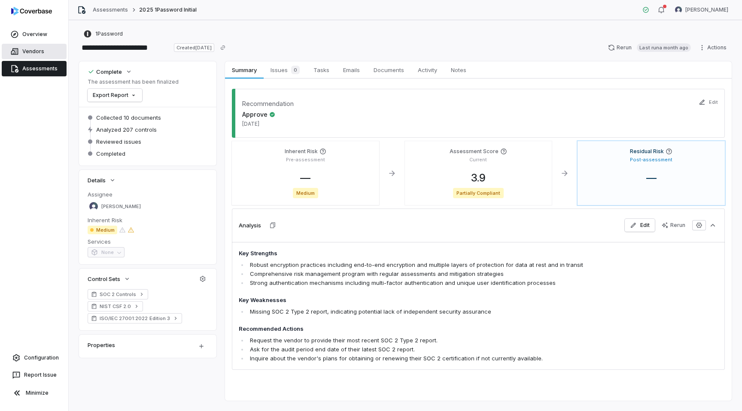 This screenshot has width=742, height=411. Describe the element at coordinates (435, 274) in the screenshot. I see `li: Comprehensive risk management program with regular assessments and mitigation strategies` at that location.